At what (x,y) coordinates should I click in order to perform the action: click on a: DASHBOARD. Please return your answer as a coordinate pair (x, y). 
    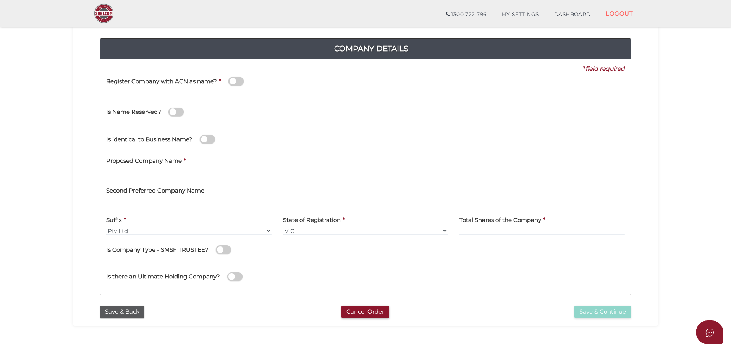
    Looking at the image, I should click on (573, 15).